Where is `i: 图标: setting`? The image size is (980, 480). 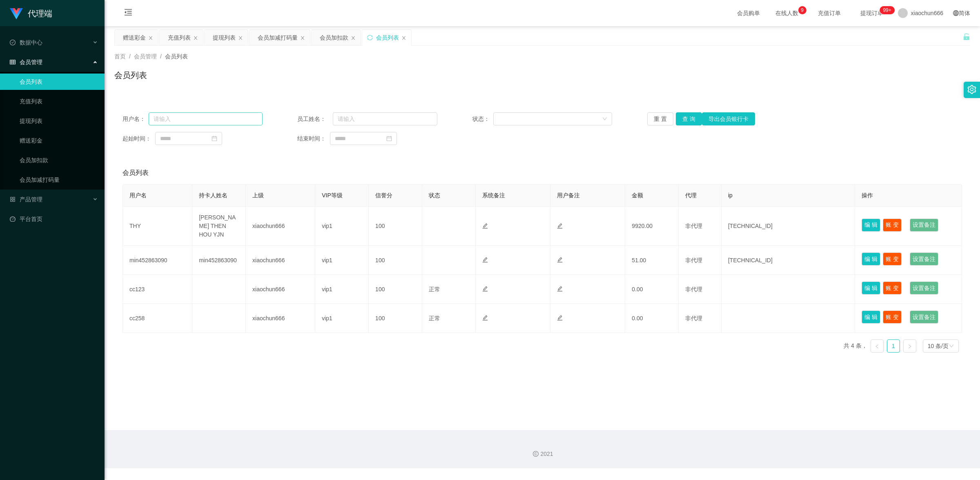
i: 图标: setting is located at coordinates (972, 90).